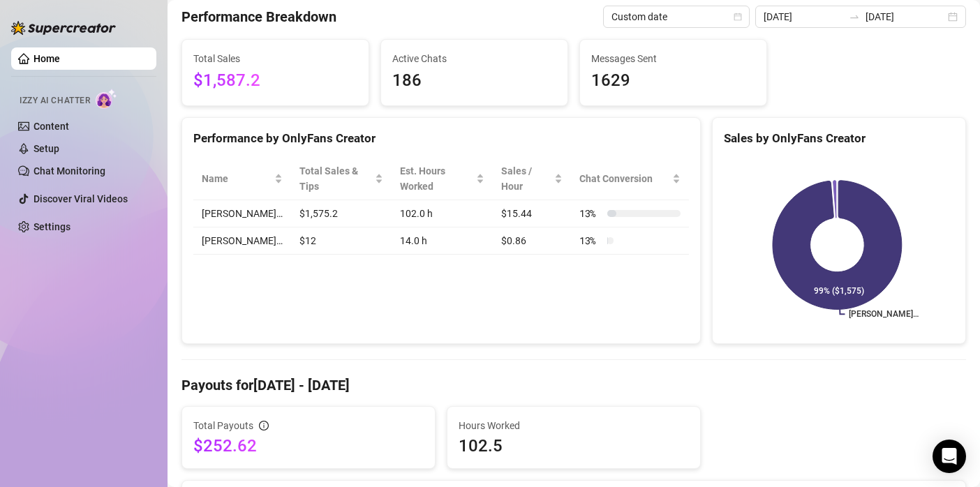 Image resolution: width=980 pixels, height=487 pixels. What do you see at coordinates (905, 17) in the screenshot?
I see `input: End date` at bounding box center [905, 17].